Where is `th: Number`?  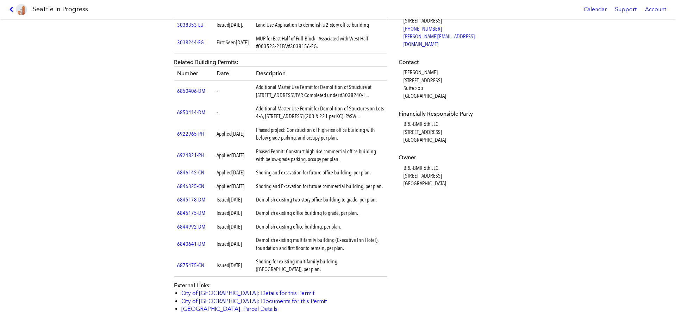
th: Number is located at coordinates (194, 73).